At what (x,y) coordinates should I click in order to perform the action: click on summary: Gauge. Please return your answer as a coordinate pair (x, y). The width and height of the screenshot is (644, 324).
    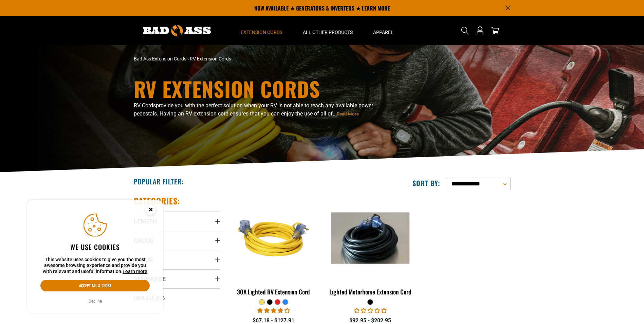
    Looking at the image, I should click on (177, 240).